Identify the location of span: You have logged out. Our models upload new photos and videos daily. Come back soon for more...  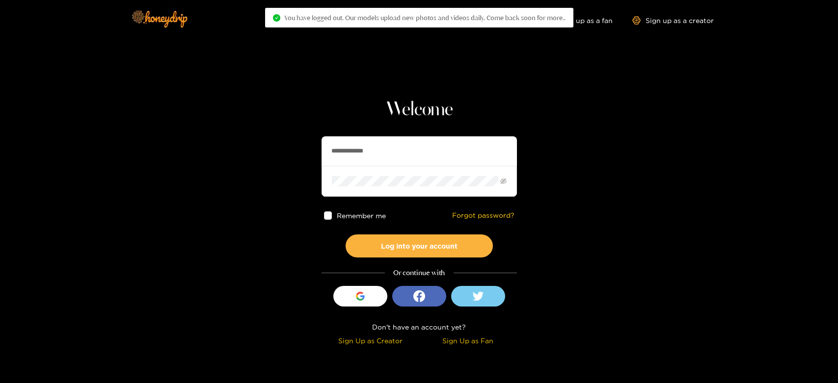
(424, 18).